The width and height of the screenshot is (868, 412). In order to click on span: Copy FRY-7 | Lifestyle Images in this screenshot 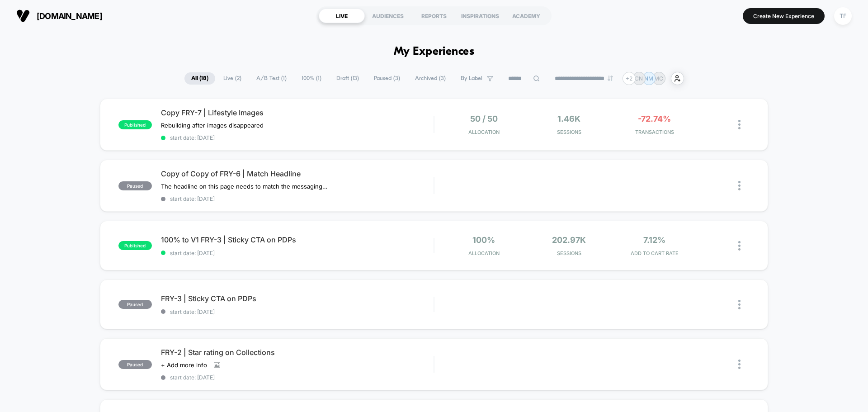, I will do `click(297, 113)`.